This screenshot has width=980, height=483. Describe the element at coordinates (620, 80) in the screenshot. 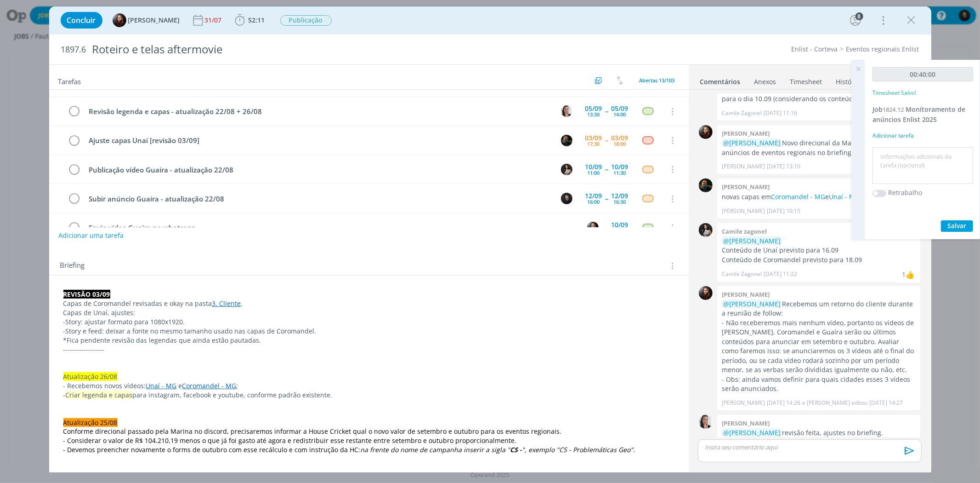

I see `img: arrow-down-up.svg` at that location.